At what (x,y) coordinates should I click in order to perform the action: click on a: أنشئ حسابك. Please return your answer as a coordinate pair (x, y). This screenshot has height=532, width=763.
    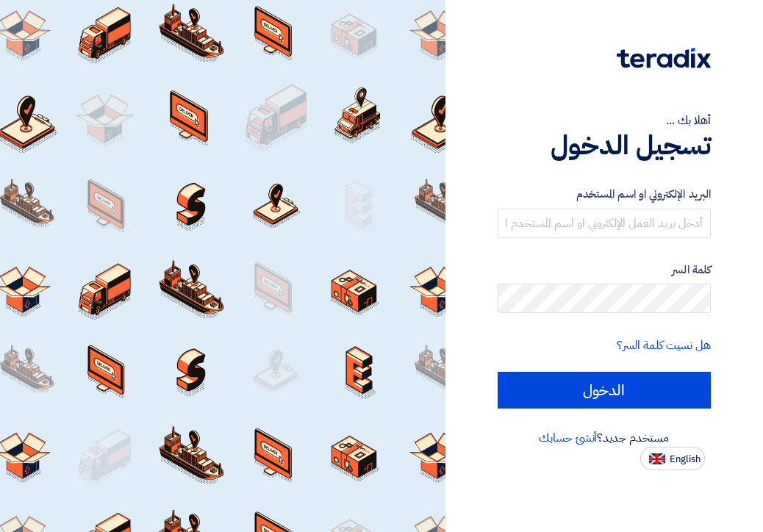
    Looking at the image, I should click on (568, 438).